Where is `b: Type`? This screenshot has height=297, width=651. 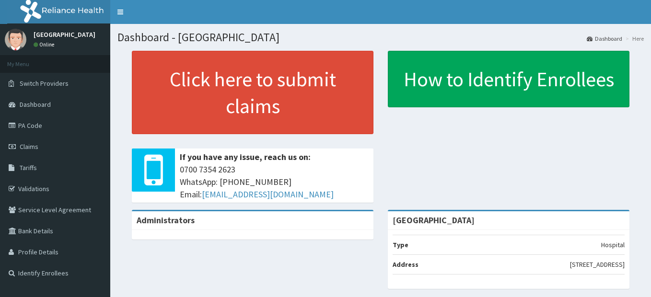
b: Type is located at coordinates (400, 245).